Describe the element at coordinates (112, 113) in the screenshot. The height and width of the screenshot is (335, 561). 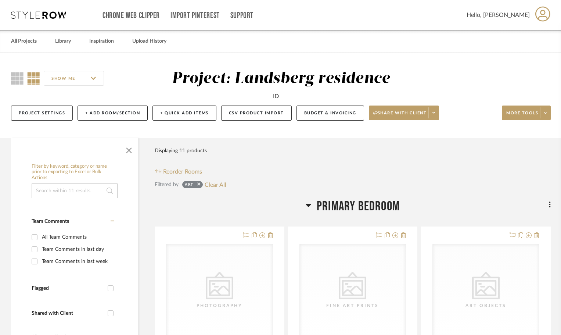
I see `button: + Add Room/Section` at that location.